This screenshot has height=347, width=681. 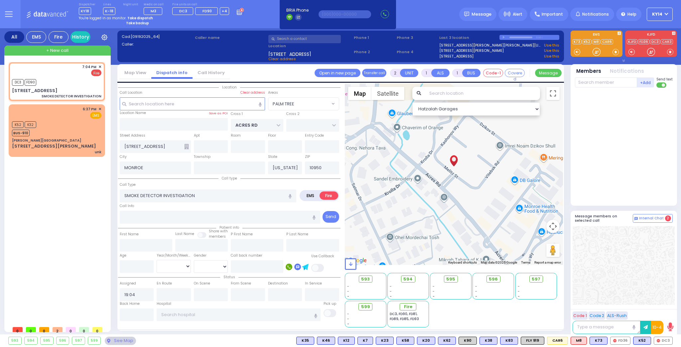 What do you see at coordinates (123, 157) in the screenshot?
I see `label: City` at bounding box center [123, 157].